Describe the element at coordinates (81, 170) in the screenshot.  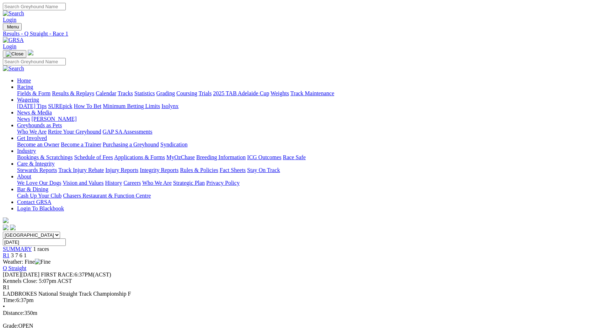
I see `a: Track Injury Rebate` at that location.